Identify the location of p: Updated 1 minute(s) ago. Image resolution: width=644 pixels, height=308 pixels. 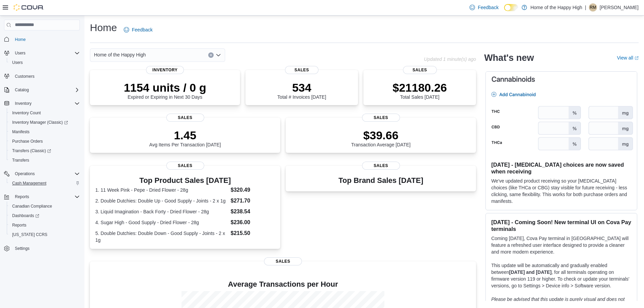
(450, 59).